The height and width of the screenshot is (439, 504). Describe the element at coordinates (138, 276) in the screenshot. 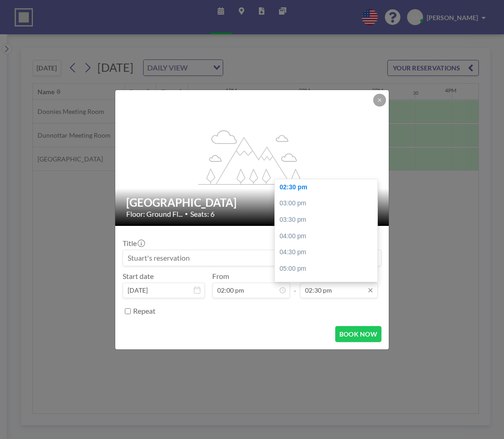

I see `label: Start date` at that location.